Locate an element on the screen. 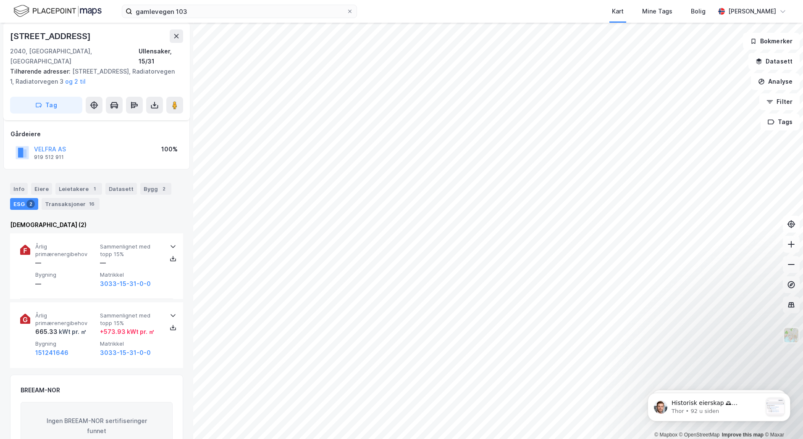  img: Profile image for Thor is located at coordinates (26, 31).